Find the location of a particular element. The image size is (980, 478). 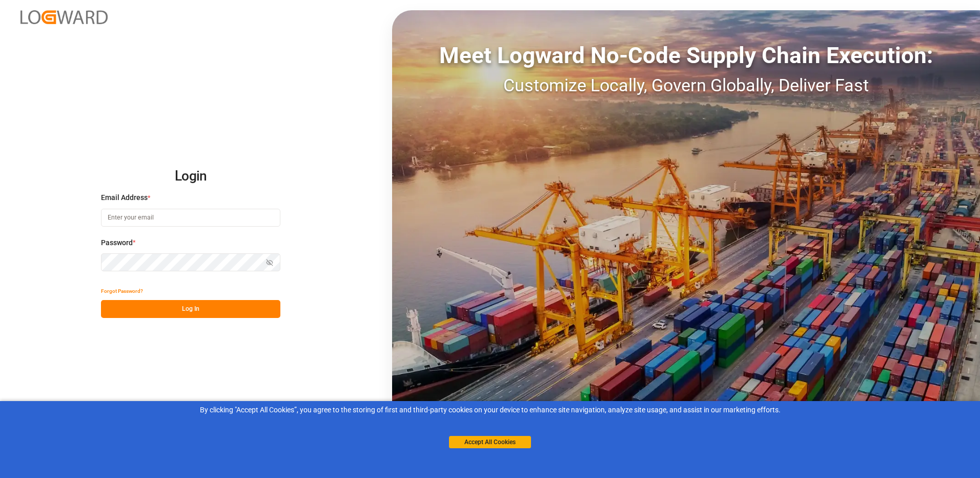

div: Meet Logward No-Code Supply Chain Execution: is located at coordinates (686, 55).